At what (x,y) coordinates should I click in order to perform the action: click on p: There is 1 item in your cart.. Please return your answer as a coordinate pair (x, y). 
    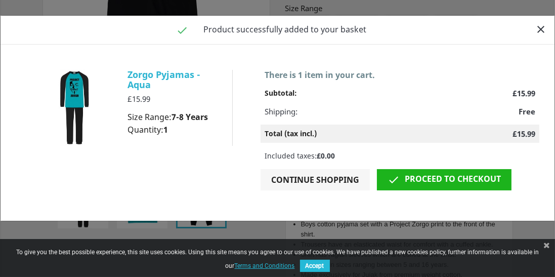
    Looking at the image, I should click on (400, 75).